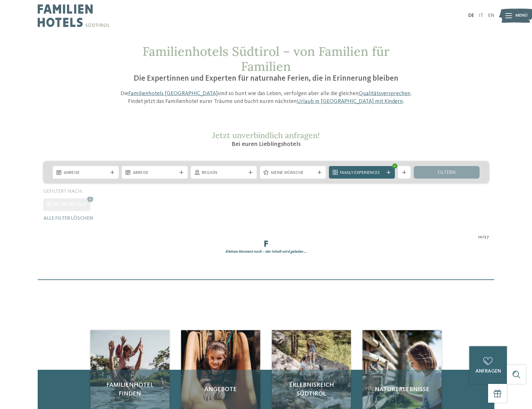 Image resolution: width=532 pixels, height=409 pixels. What do you see at coordinates (130, 389) in the screenshot?
I see `span: Familienhotel finden` at bounding box center [130, 389].